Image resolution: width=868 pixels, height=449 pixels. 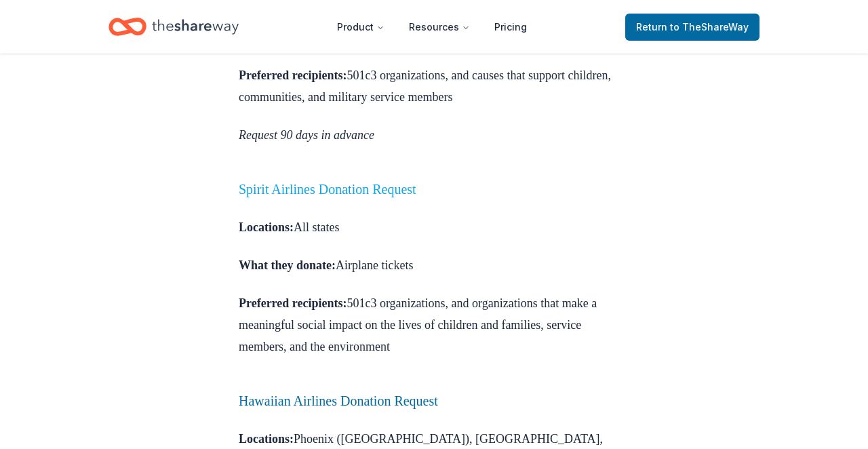 What do you see at coordinates (434, 265) in the screenshot?
I see `p: Airplane tickets` at bounding box center [434, 265].